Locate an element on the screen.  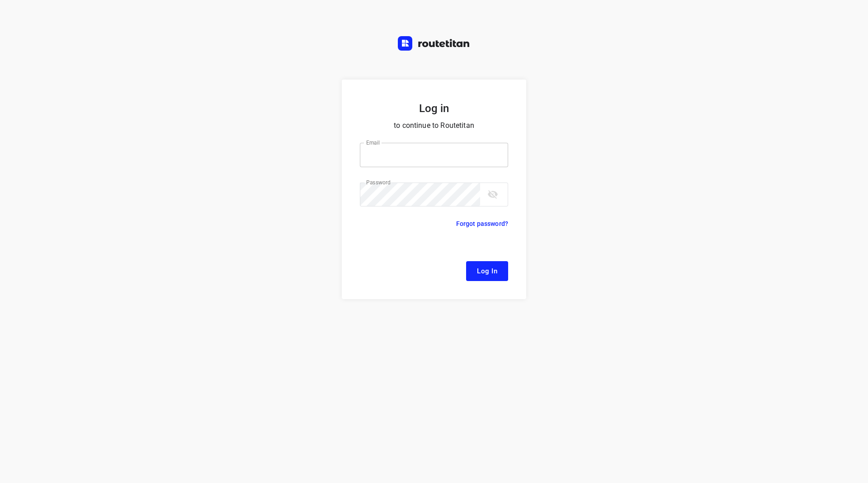
p: to continue to Routetitan is located at coordinates (434, 125).